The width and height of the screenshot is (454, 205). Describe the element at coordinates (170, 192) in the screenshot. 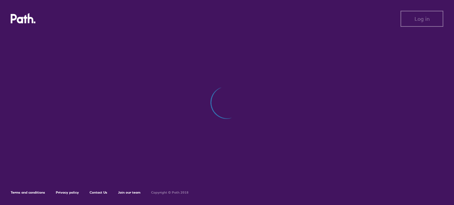

I see `h6: Copyright © Path 2018` at that location.